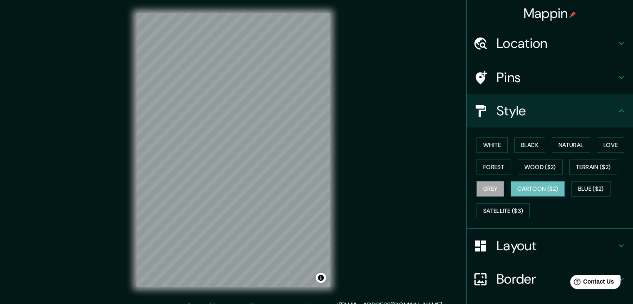 This screenshot has height=304, width=633. I want to click on button: Satellite ($3), so click(503, 210).